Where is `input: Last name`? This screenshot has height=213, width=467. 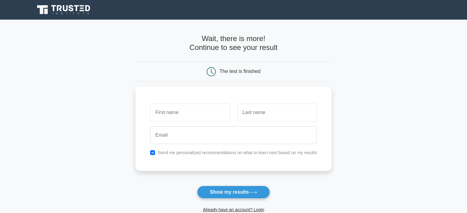 input: Last name is located at coordinates (277, 113).